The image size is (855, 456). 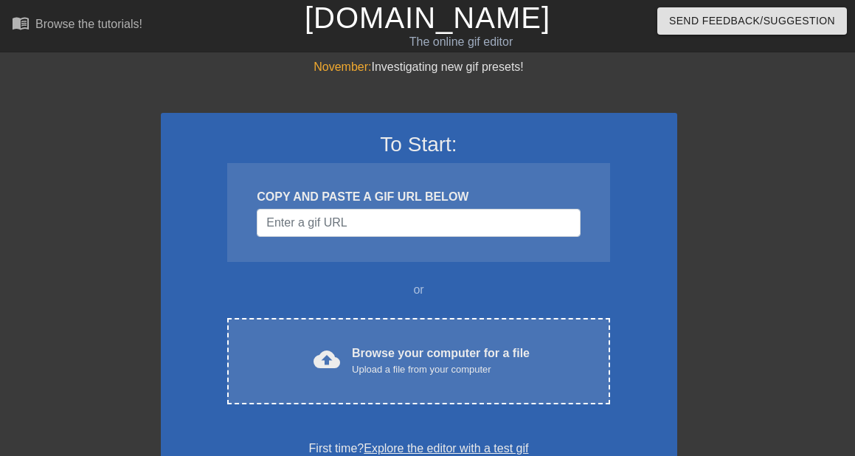 I want to click on h3: To Start:, so click(x=419, y=145).